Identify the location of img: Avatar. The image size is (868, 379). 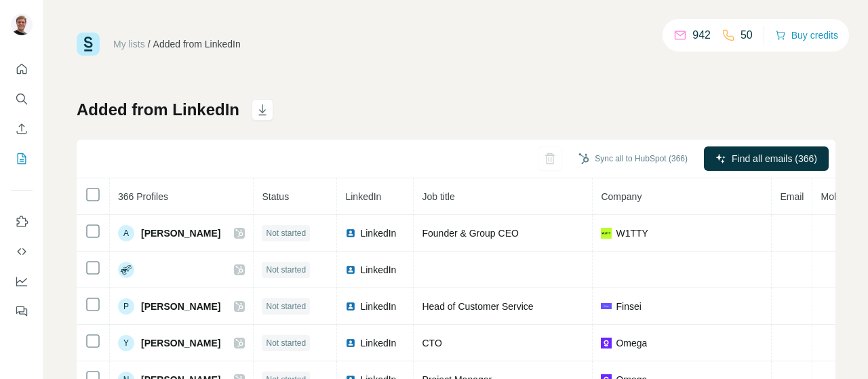
(21, 24).